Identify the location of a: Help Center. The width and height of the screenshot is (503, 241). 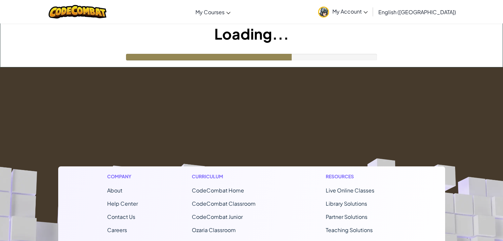
(122, 204).